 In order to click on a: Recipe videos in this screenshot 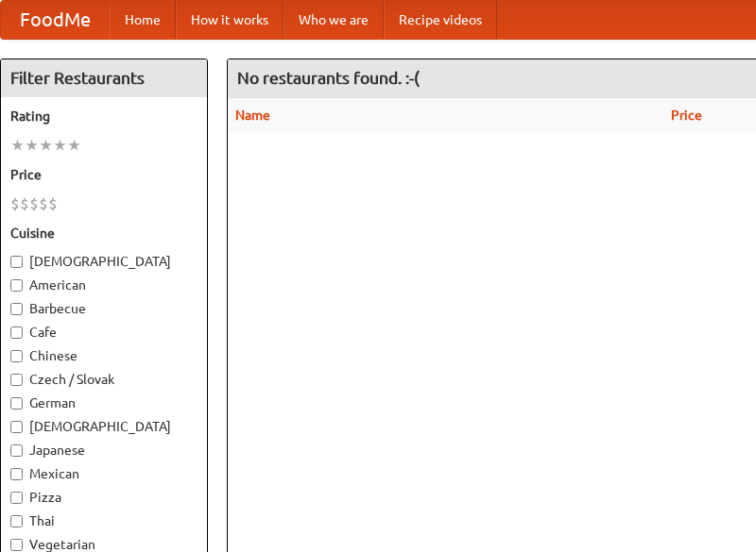, I will do `click(440, 20)`.